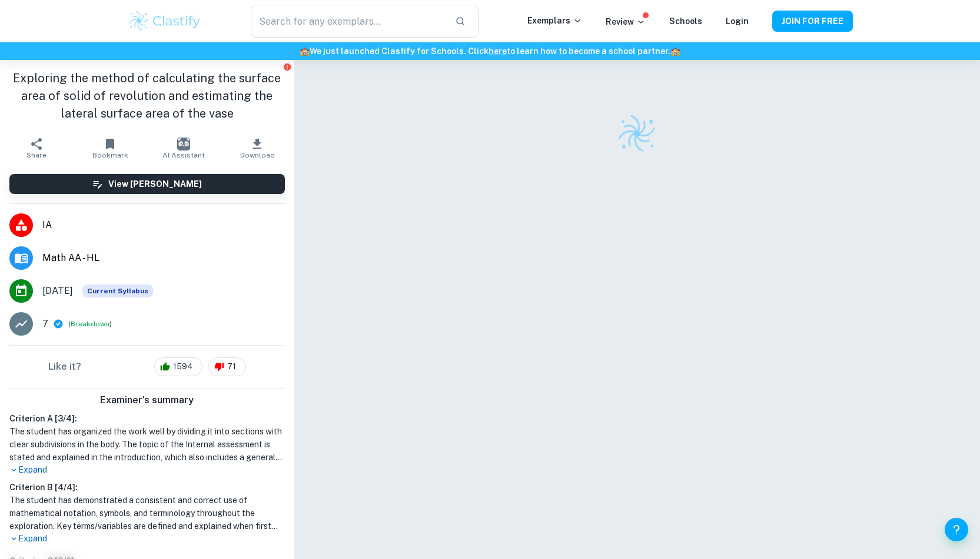 The height and width of the screenshot is (559, 980). Describe the element at coordinates (231, 367) in the screenshot. I see `span: 71` at that location.